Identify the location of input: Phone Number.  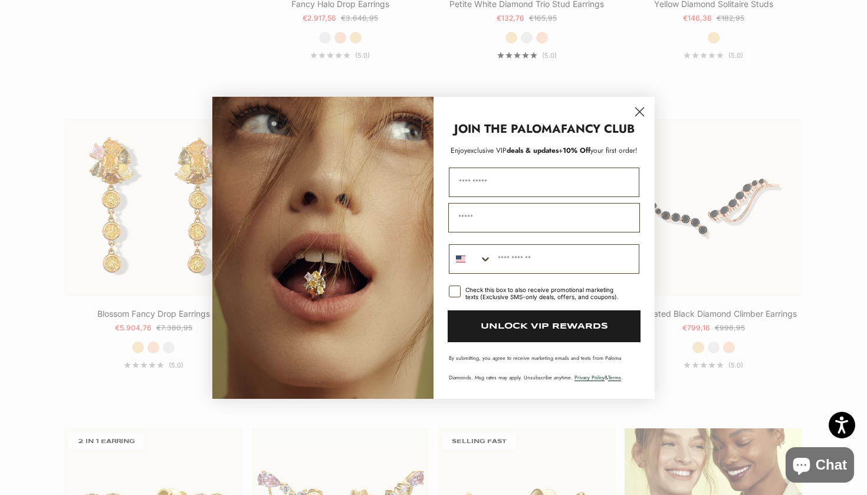
(565, 259).